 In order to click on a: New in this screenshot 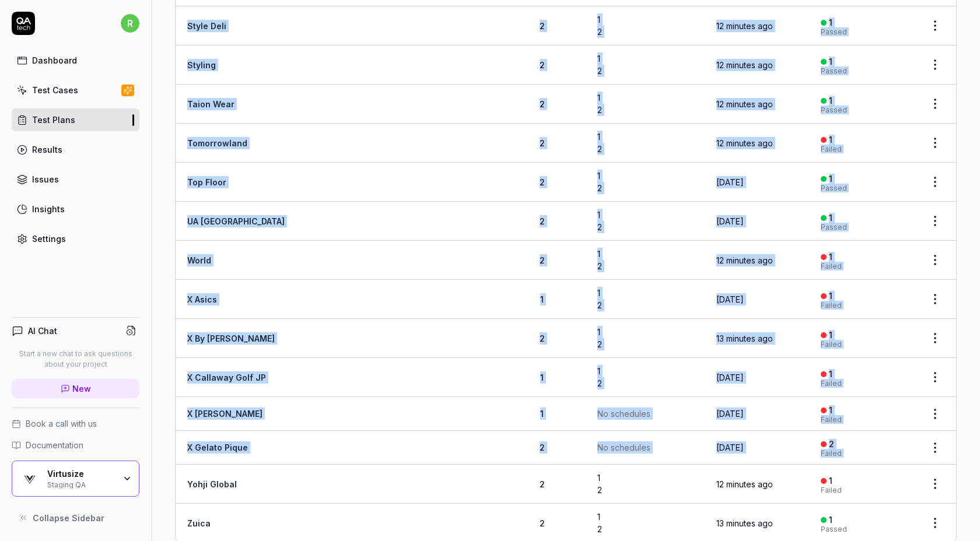, I will do `click(75, 388)`.